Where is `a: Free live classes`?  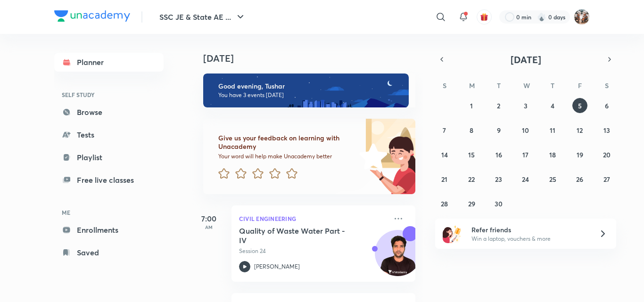 a: Free live classes is located at coordinates (109, 180).